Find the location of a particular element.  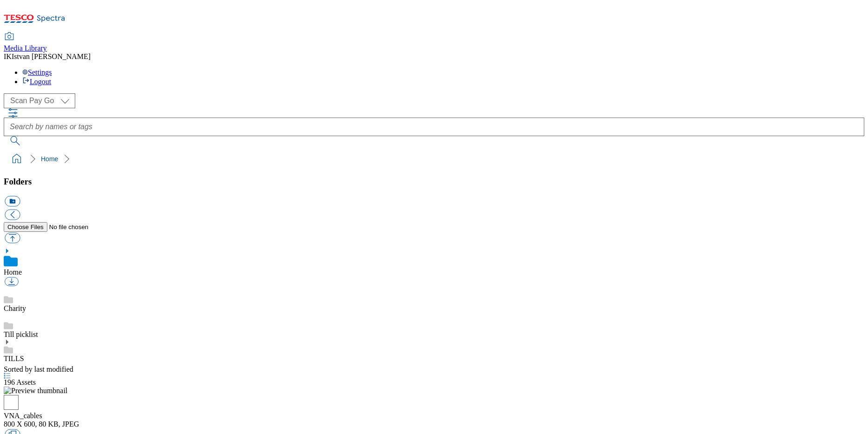

span: IK is located at coordinates (7, 56).